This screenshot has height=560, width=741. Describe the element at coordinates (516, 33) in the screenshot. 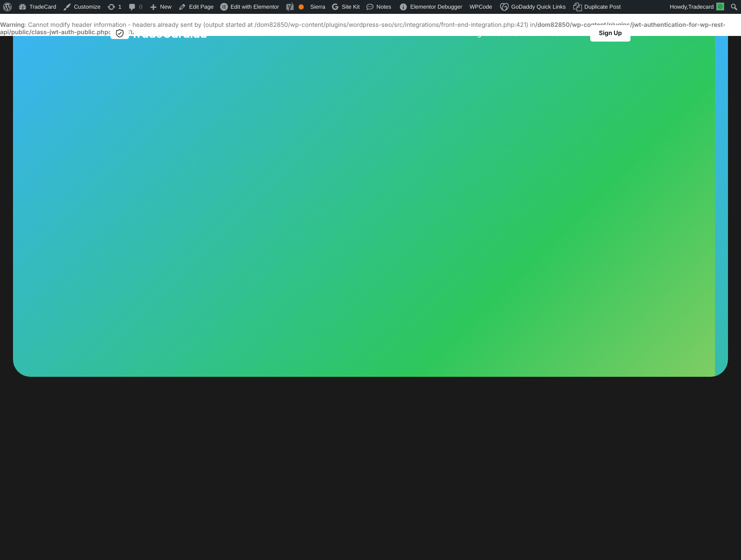

I see `a: Get Verified` at that location.